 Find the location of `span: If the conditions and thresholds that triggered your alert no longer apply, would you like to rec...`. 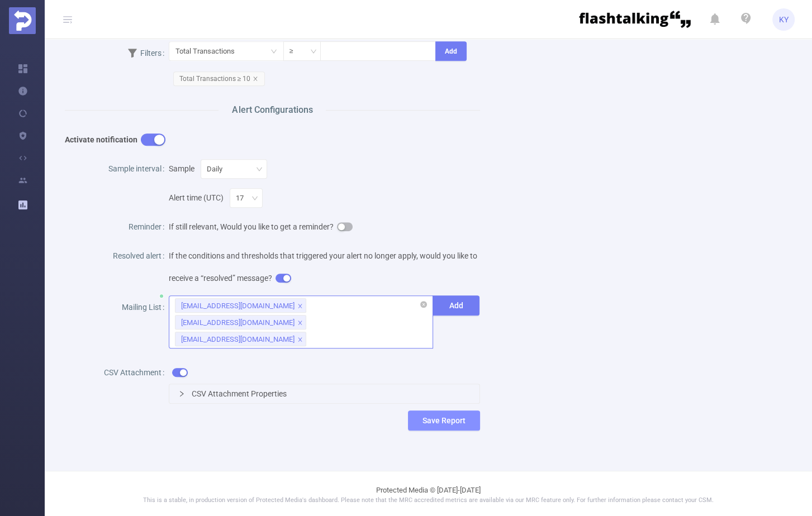

span: If the conditions and thresholds that triggered your alert no longer apply, would you like to rec... is located at coordinates (323, 267).